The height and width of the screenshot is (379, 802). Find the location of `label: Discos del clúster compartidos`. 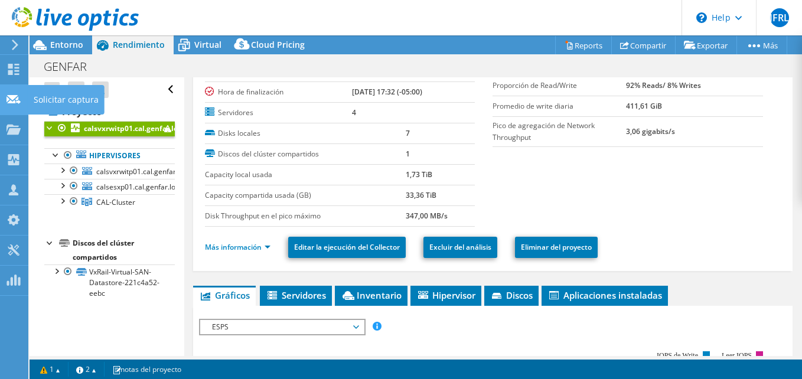

label: Discos del clúster compartidos is located at coordinates (305, 154).